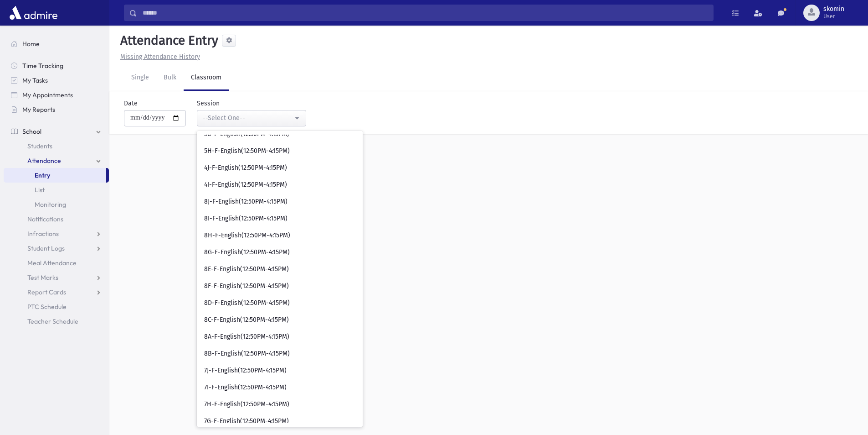 This screenshot has width=868, height=435. Describe the element at coordinates (56, 110) in the screenshot. I see `a: My Reports` at that location.